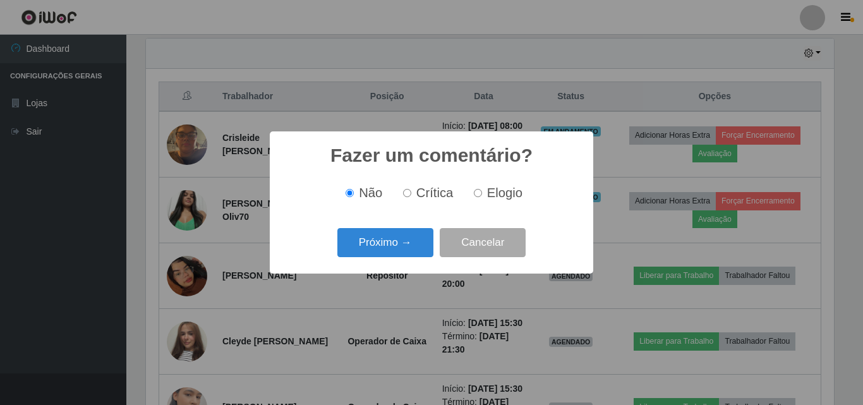  Describe the element at coordinates (386, 243) in the screenshot. I see `button: Próximo →` at that location.